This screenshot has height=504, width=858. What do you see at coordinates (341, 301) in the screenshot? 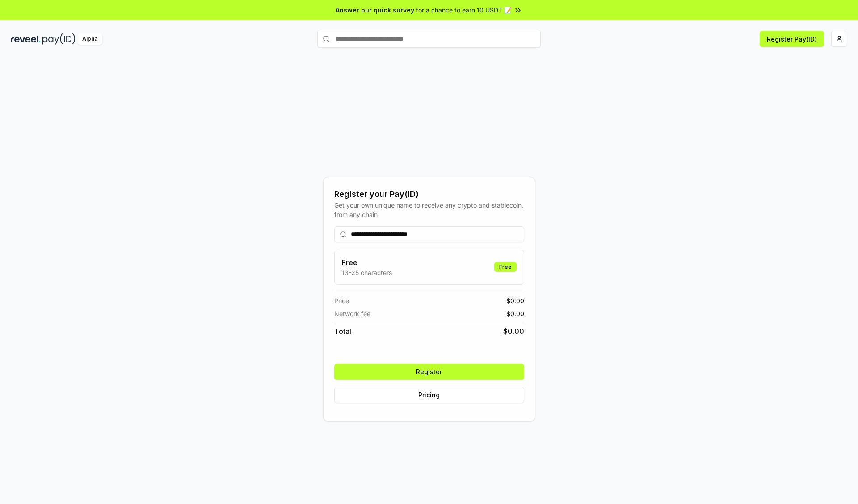
I see `span: Price` at bounding box center [341, 301].